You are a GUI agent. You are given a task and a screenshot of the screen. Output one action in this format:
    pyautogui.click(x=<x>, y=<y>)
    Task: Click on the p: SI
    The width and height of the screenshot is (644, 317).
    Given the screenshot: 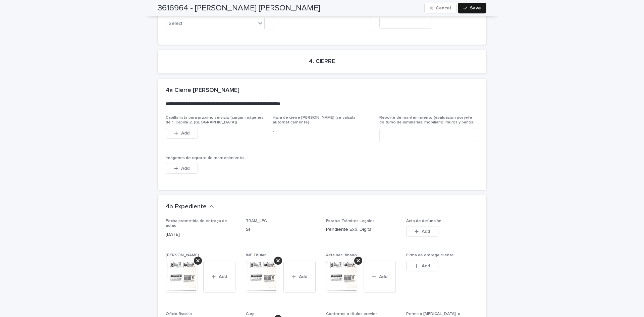 What is the action you would take?
    pyautogui.click(x=282, y=229)
    